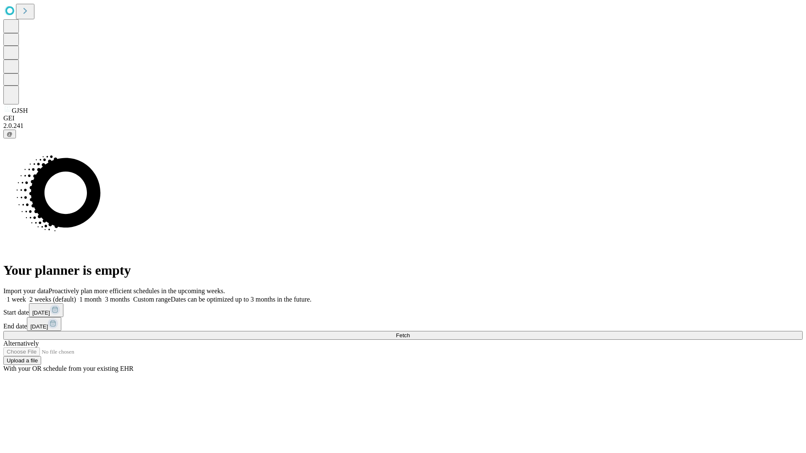 Image resolution: width=806 pixels, height=453 pixels. I want to click on span: Custom range, so click(152, 299).